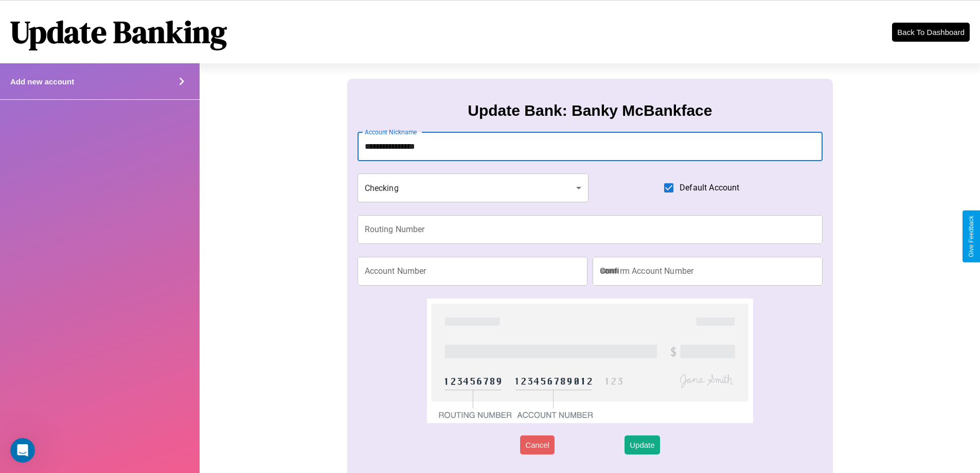 The width and height of the screenshot is (980, 473). Describe the element at coordinates (931, 32) in the screenshot. I see `button: Back To Dashboard` at that location.